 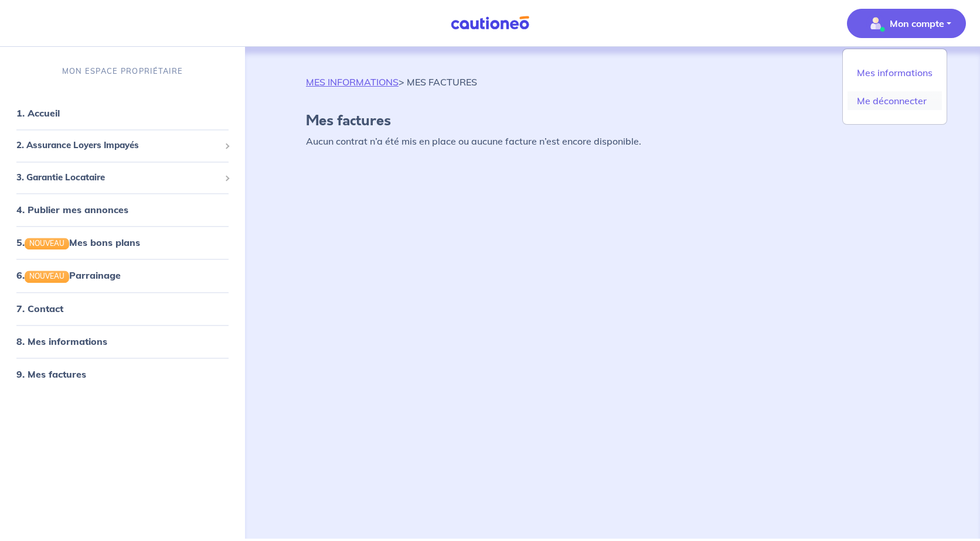 I want to click on img: Cautioneo, so click(x=490, y=23).